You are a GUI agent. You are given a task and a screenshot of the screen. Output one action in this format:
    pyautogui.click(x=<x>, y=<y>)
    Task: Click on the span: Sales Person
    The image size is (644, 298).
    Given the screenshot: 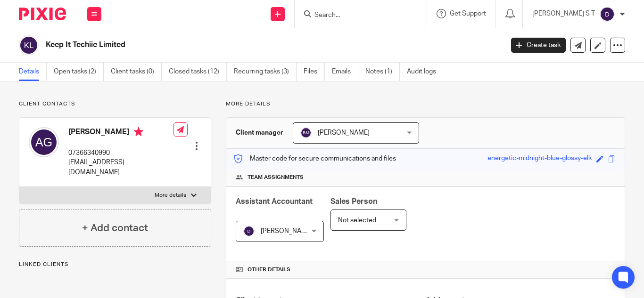 What is the action you would take?
    pyautogui.click(x=354, y=201)
    